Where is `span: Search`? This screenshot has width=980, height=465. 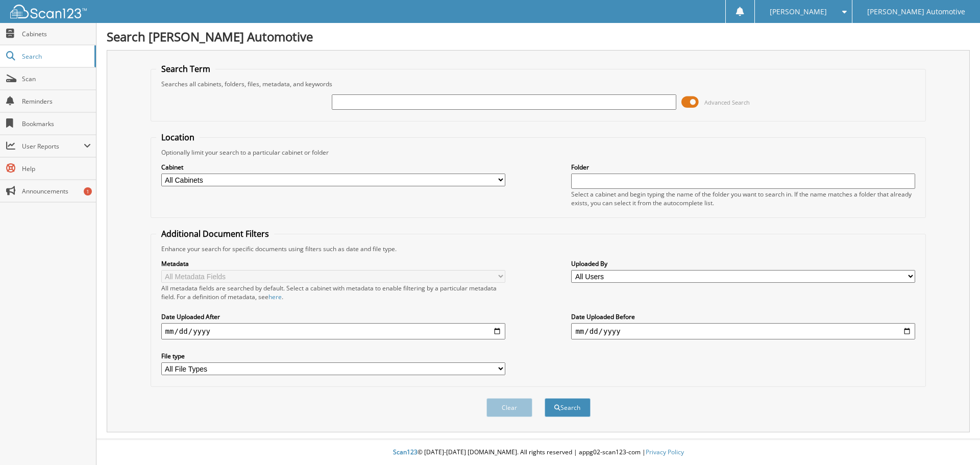 span: Search is located at coordinates (56, 56).